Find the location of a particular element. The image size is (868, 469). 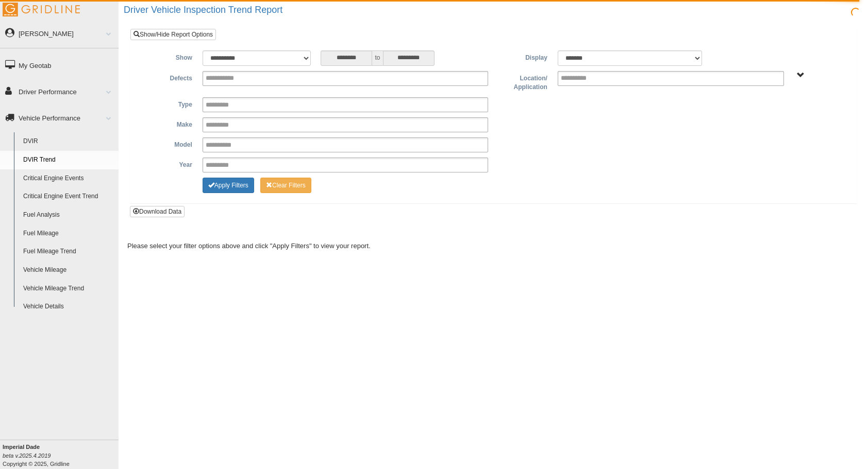

label: Show is located at coordinates (168, 57).